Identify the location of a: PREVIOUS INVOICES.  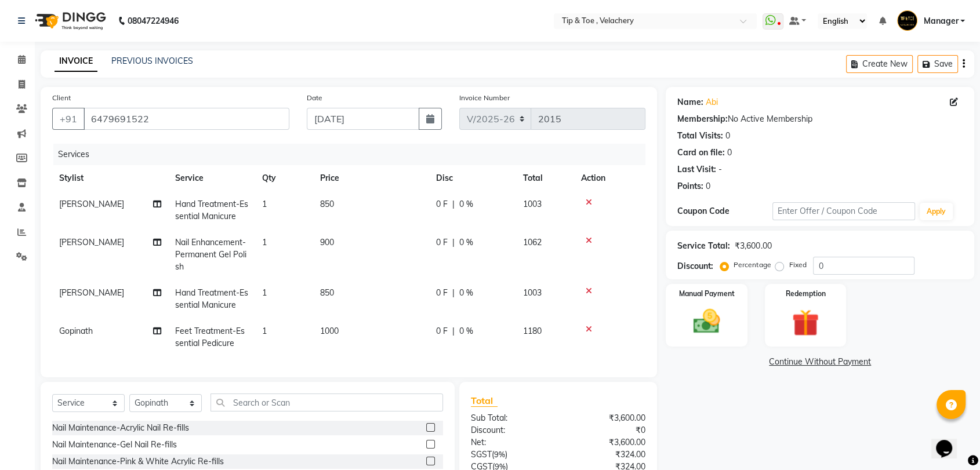
(152, 61).